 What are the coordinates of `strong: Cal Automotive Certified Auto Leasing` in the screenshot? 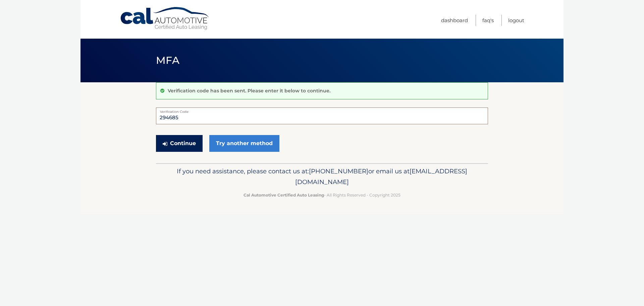 It's located at (283, 195).